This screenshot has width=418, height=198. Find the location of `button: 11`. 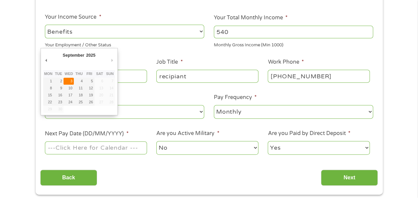

button: 11 is located at coordinates (79, 88).